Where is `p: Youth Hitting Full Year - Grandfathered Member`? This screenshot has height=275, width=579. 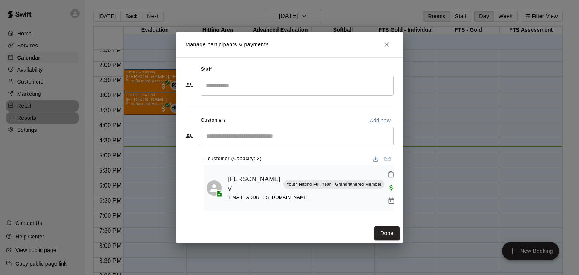
p: Youth Hitting Full Year - Grandfathered Member is located at coordinates (334, 184).